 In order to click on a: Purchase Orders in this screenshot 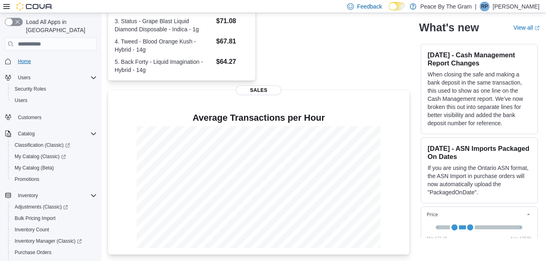, I will do `click(33, 253)`.